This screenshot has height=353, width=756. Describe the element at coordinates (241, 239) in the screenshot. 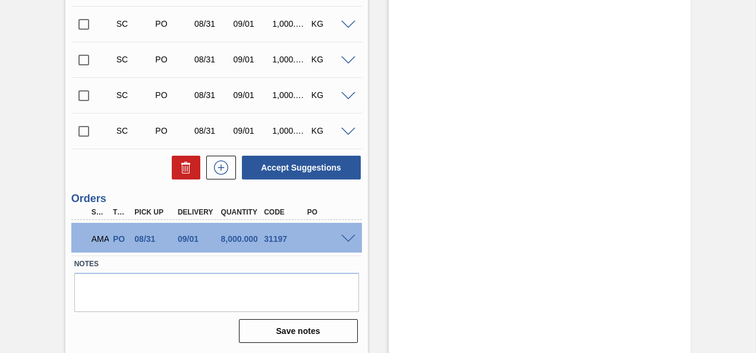

I see `div: 8,000.000` at that location.